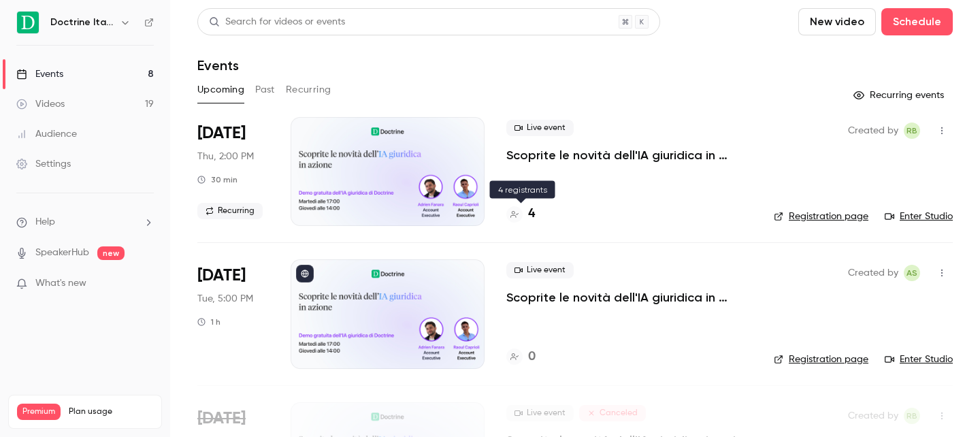 The height and width of the screenshot is (437, 980). Describe the element at coordinates (233, 172) in the screenshot. I see `div: Oct 9 Thu, 2:00 PM (Europe/Paris)` at that location.